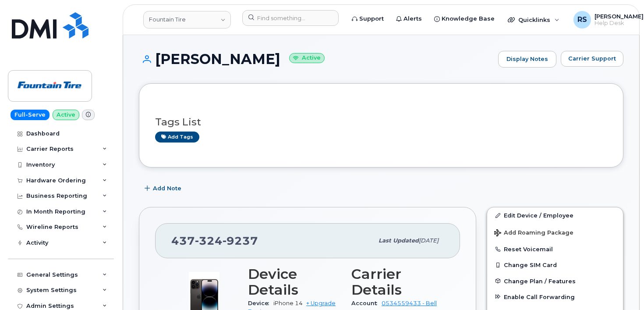 This screenshot has width=644, height=310. Describe the element at coordinates (261, 302) in the screenshot. I see `span: Device` at that location.